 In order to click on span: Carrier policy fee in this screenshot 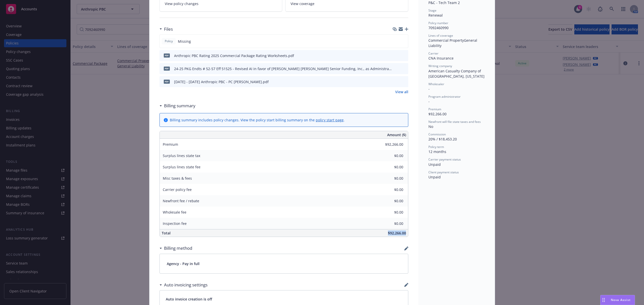, I will do `click(177, 190)`.